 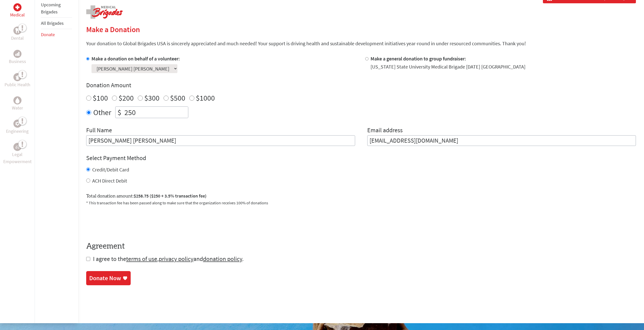 What do you see at coordinates (17, 127) in the screenshot?
I see `a: EngineeringEngineering` at bounding box center [17, 127].